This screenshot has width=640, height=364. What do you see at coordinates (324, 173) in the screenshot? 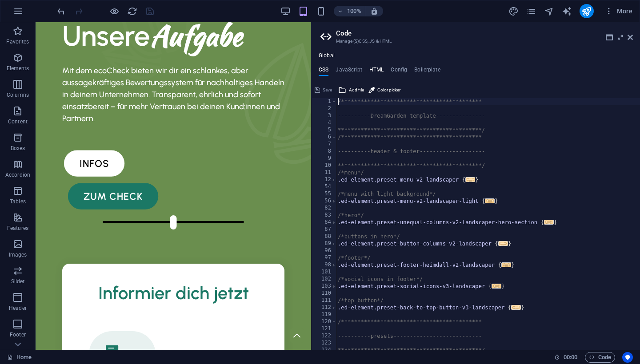
I see `div: 11` at bounding box center [324, 173].